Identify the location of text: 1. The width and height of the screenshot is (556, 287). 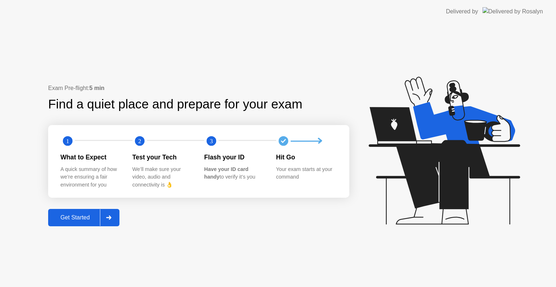
(68, 141).